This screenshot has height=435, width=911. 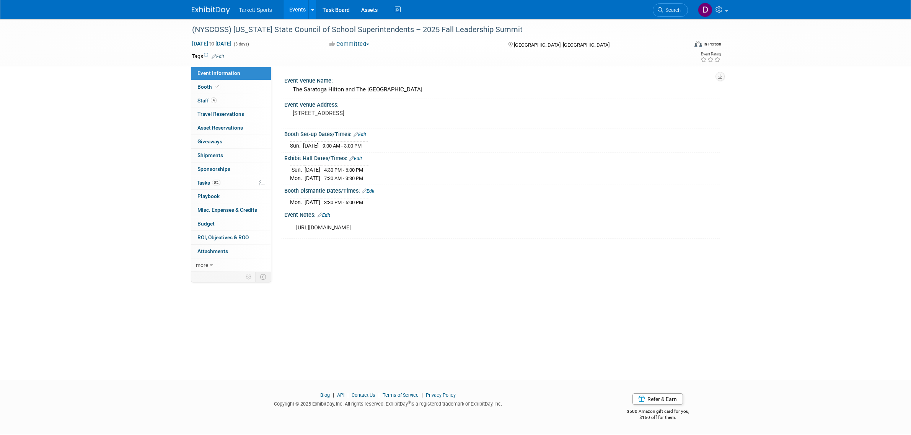 What do you see at coordinates (211, 10) in the screenshot?
I see `img: ExhibitDay` at bounding box center [211, 10].